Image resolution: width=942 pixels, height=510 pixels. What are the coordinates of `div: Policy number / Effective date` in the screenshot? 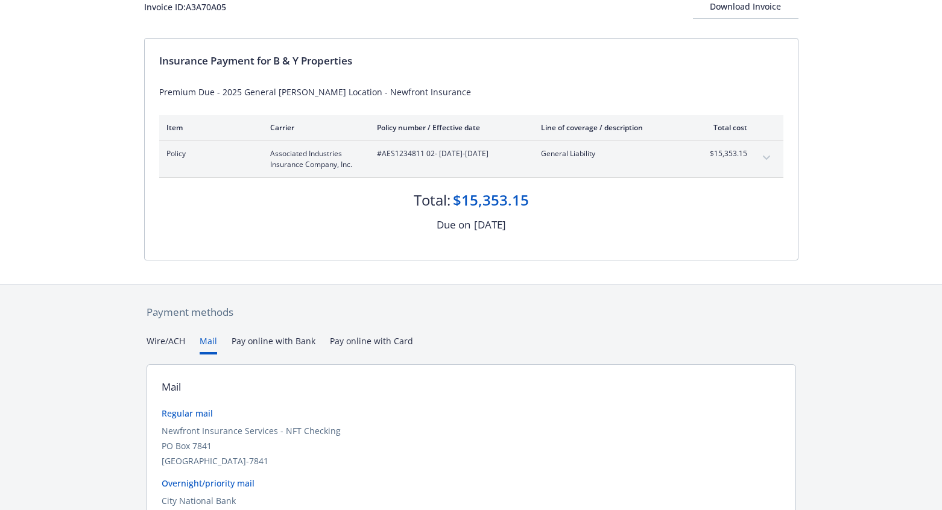 It's located at (449, 127).